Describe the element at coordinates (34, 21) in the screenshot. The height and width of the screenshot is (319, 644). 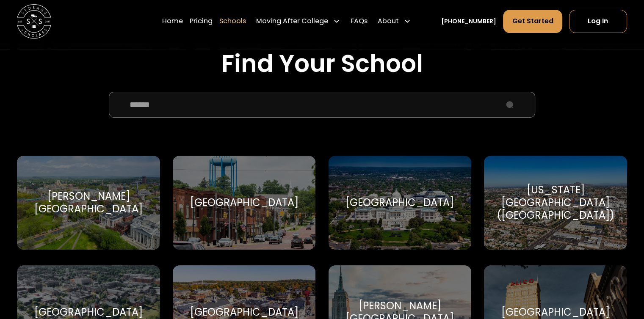
I see `img: Storage Scholars main logo` at that location.